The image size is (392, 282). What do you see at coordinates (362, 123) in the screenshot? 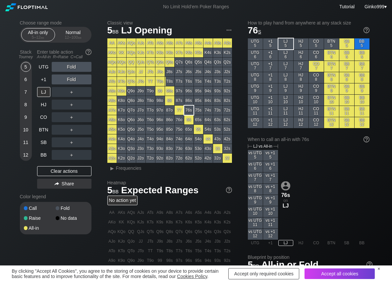
I see `div: BB 12` at bounding box center [362, 123].